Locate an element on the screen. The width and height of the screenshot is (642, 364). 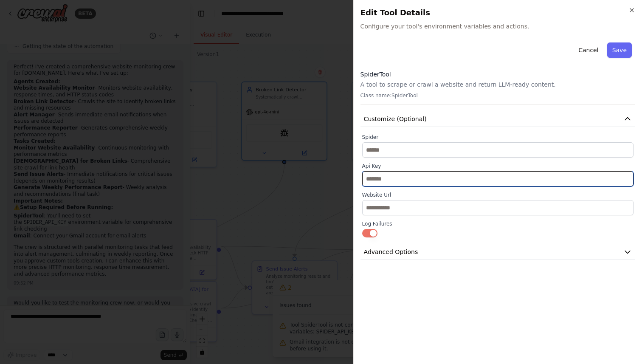
label: Spider is located at coordinates (498, 137).